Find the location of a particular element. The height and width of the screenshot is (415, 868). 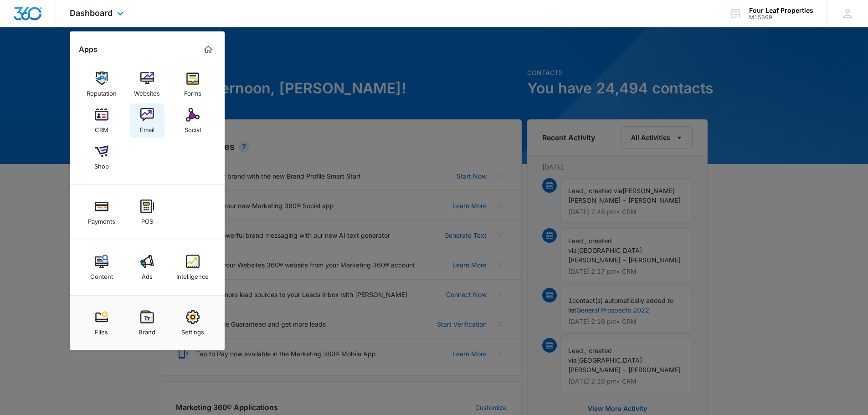

div: Reputation is located at coordinates (102, 91).